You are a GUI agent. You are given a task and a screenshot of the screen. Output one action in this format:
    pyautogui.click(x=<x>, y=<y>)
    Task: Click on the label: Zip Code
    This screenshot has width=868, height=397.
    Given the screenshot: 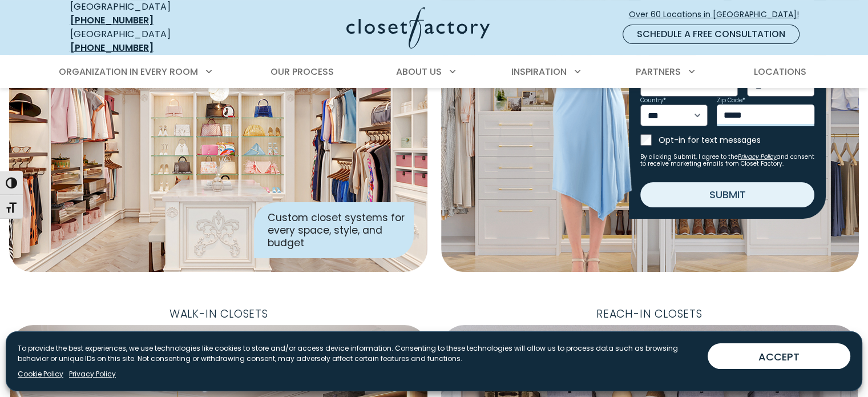 What is the action you would take?
    pyautogui.click(x=731, y=100)
    